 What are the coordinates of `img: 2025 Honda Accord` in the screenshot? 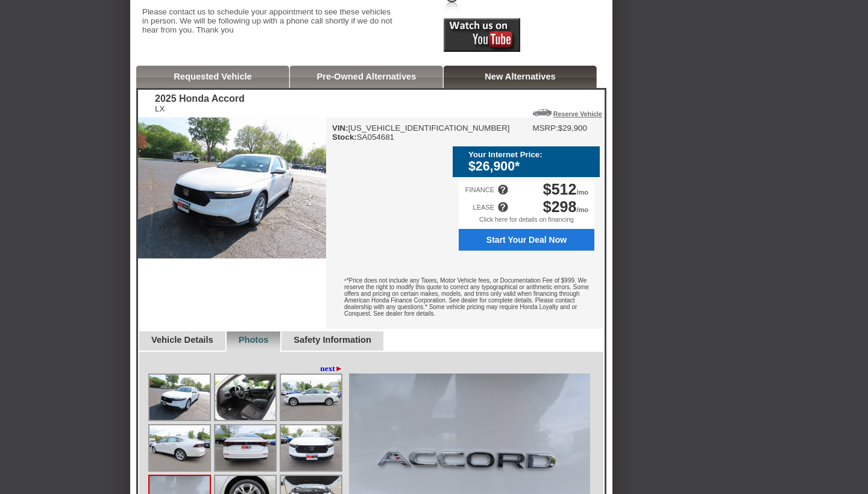 It's located at (232, 188).